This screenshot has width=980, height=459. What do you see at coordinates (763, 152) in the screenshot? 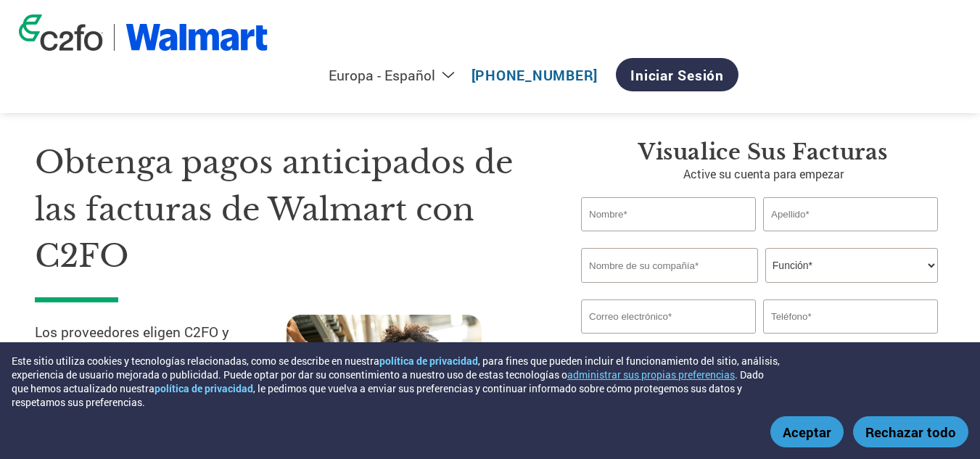
I see `font: Visualice sus facturas` at bounding box center [763, 152].